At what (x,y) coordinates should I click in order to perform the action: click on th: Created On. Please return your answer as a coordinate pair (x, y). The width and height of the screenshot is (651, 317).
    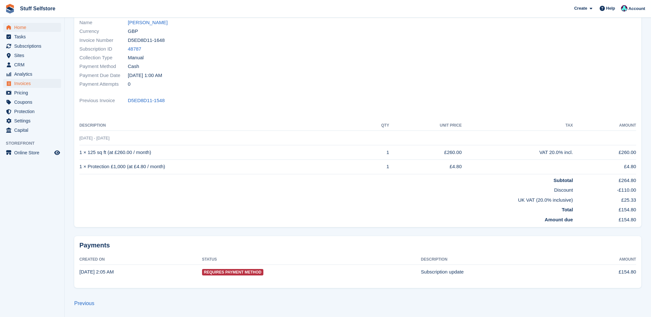
    Looking at the image, I should click on (141, 260).